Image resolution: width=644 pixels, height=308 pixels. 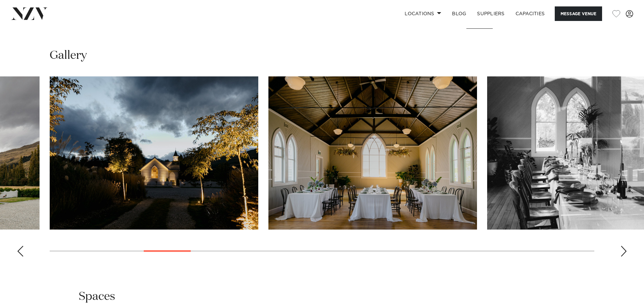 I want to click on a: SUPPLIERS, so click(x=491, y=14).